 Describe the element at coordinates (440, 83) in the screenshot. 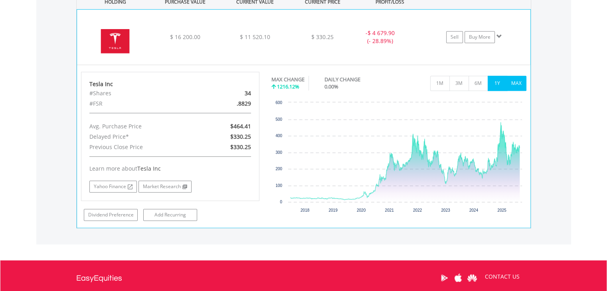

I see `button: 1M` at that location.